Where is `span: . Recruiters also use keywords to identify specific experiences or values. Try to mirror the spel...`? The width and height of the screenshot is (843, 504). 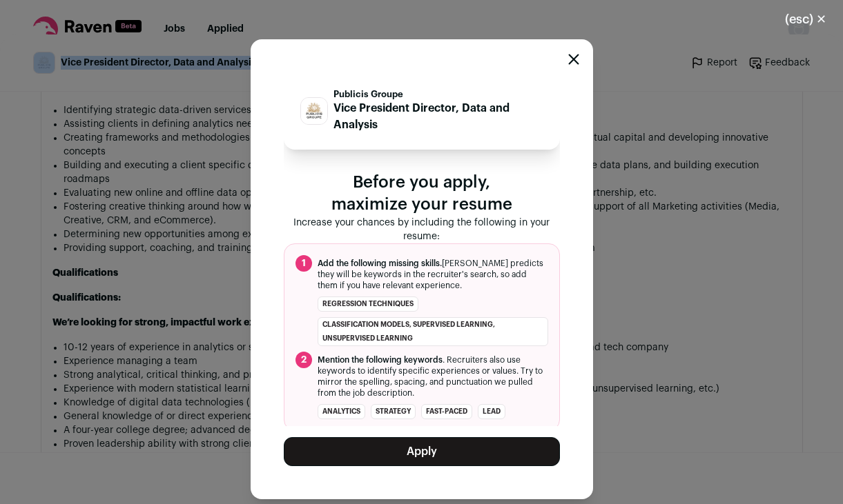
span: . Recruiters also use keywords to identify specific experiences or values. Try to mirror the spel... is located at coordinates (433, 377).